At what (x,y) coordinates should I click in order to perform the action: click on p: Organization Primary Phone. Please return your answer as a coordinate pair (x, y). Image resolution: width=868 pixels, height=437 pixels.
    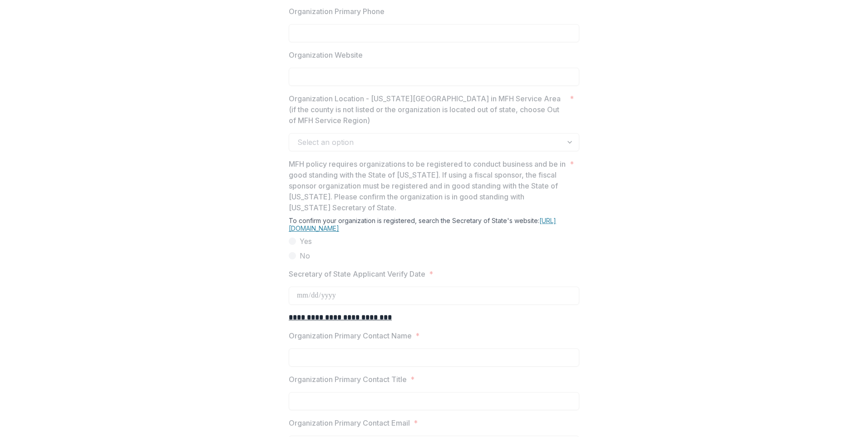
    Looking at the image, I should click on (336, 11).